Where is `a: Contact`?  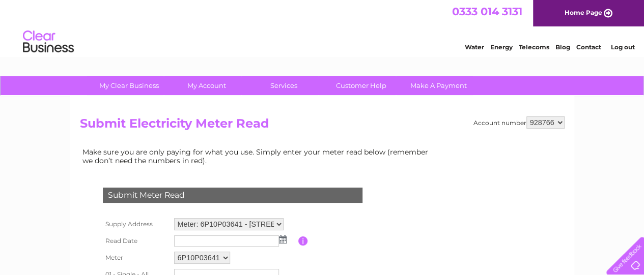
a: Contact is located at coordinates (589, 47).